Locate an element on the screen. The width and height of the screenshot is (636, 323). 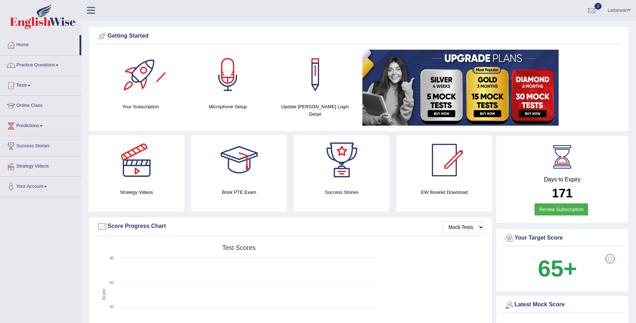
a: Tests is located at coordinates (41, 84).